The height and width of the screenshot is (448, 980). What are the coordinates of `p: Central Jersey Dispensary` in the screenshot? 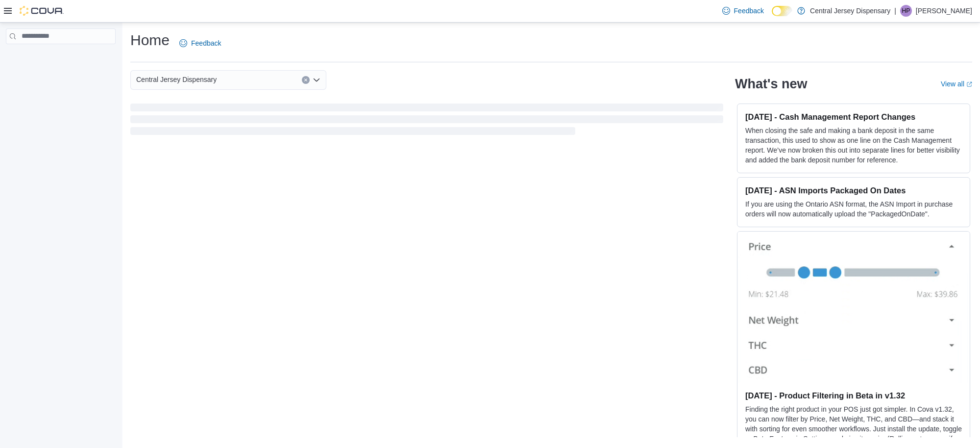 It's located at (850, 11).